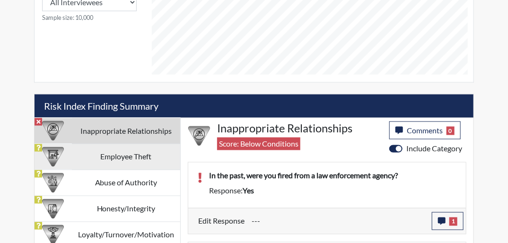  I want to click on td: Abuse of Authority, so click(126, 183).